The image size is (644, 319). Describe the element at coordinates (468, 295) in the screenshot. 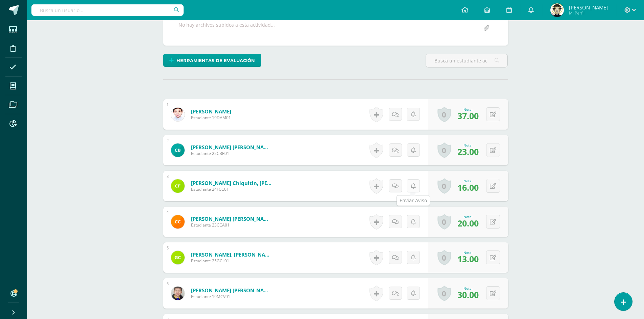

I see `span: 30.00` at that location.